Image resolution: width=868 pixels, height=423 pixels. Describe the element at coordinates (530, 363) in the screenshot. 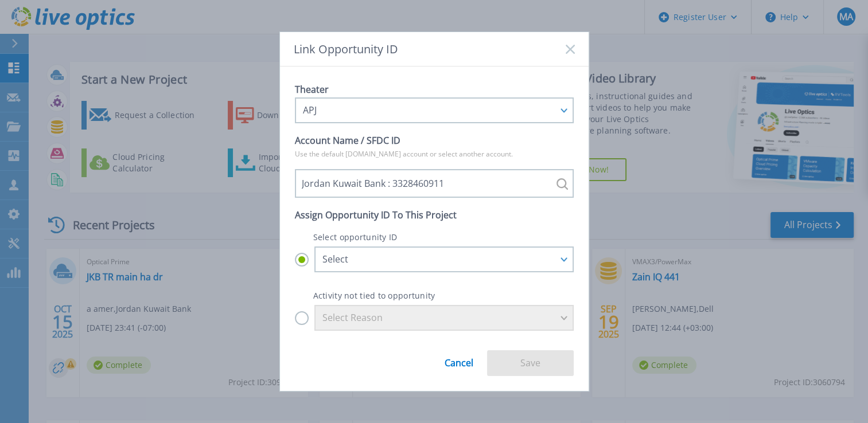

I see `button: Save` at that location.